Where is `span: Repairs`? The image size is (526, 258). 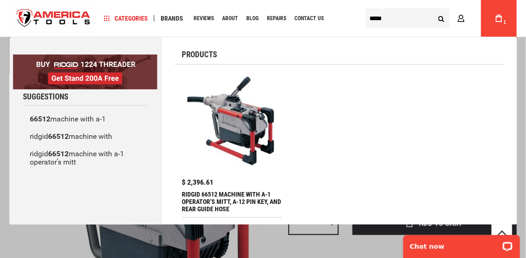 span: Repairs is located at coordinates (277, 18).